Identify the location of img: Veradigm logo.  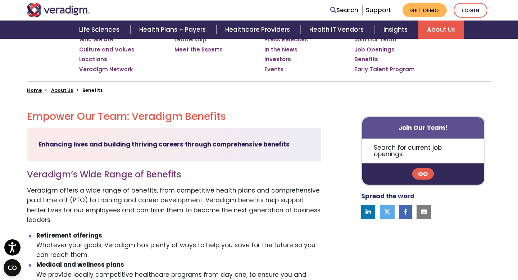
(58, 10).